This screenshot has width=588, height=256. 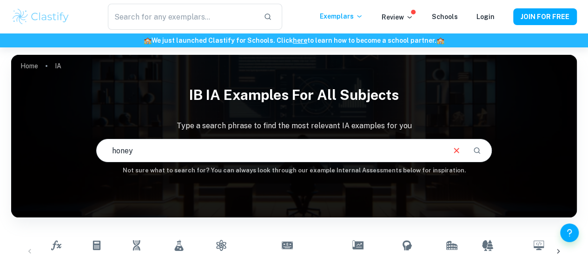 I want to click on h6: Not sure what to search for? You can always look through our example Internal Assessments below f..., so click(x=294, y=171).